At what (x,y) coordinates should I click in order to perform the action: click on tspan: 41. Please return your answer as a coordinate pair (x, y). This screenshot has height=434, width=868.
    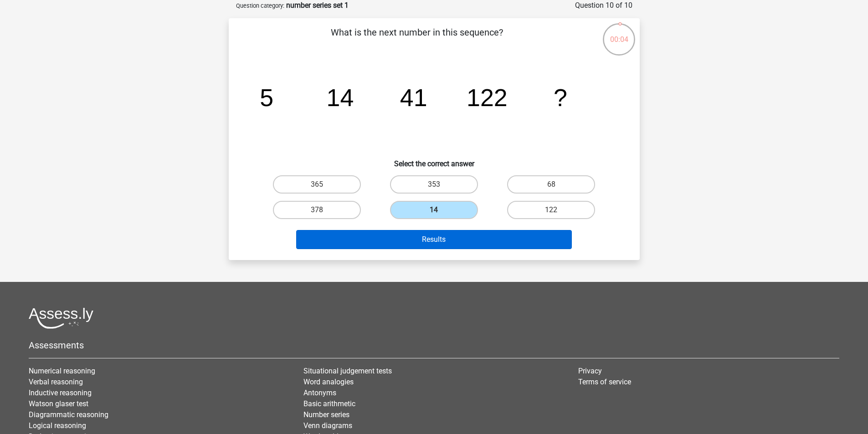
    Looking at the image, I should click on (413, 97).